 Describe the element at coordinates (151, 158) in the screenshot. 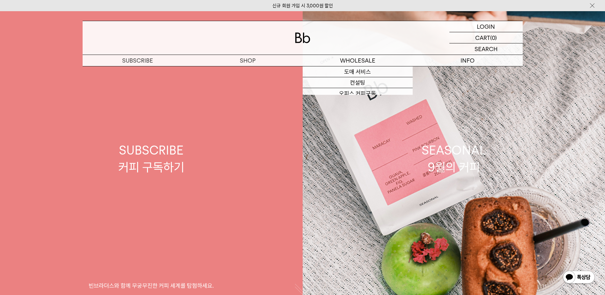

I see `div: SUBSCRIBE 커피 구독하기` at that location.